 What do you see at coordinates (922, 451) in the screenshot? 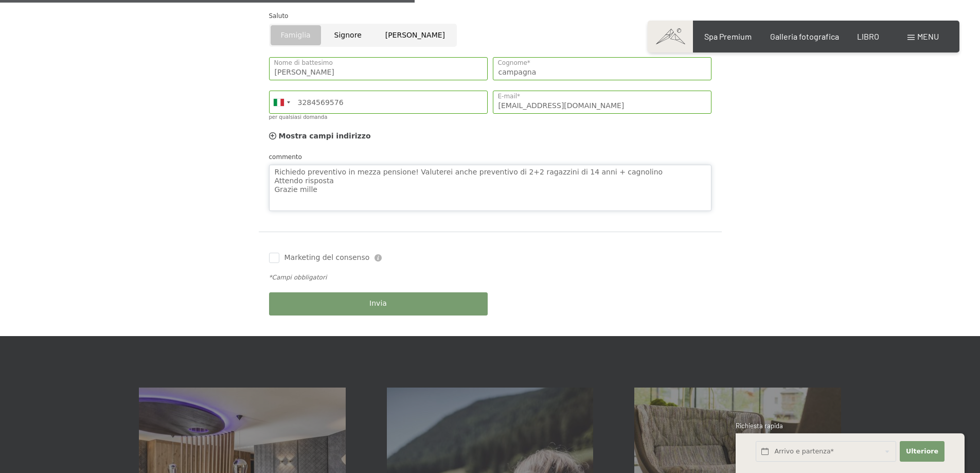
I see `font: Ulteriore` at bounding box center [922, 451].